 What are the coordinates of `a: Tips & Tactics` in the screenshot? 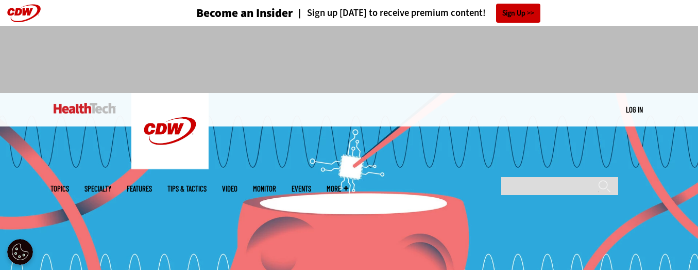 It's located at (187, 188).